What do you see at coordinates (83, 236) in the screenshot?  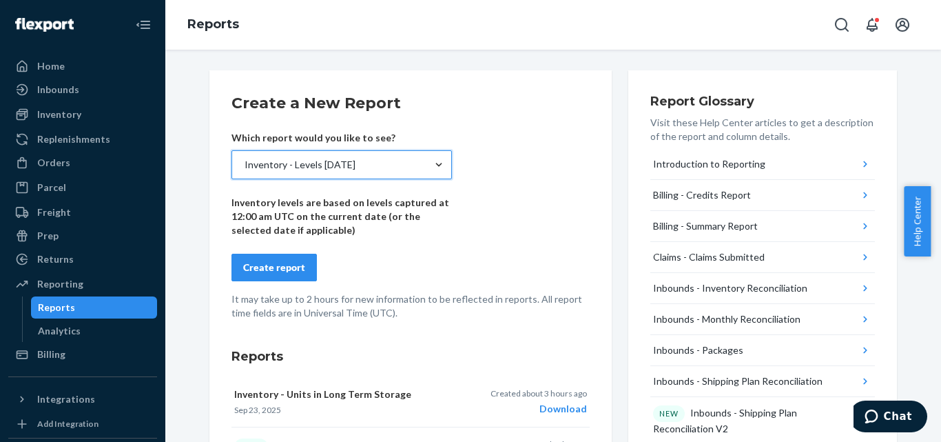 I see `a: Prep` at bounding box center [83, 236].